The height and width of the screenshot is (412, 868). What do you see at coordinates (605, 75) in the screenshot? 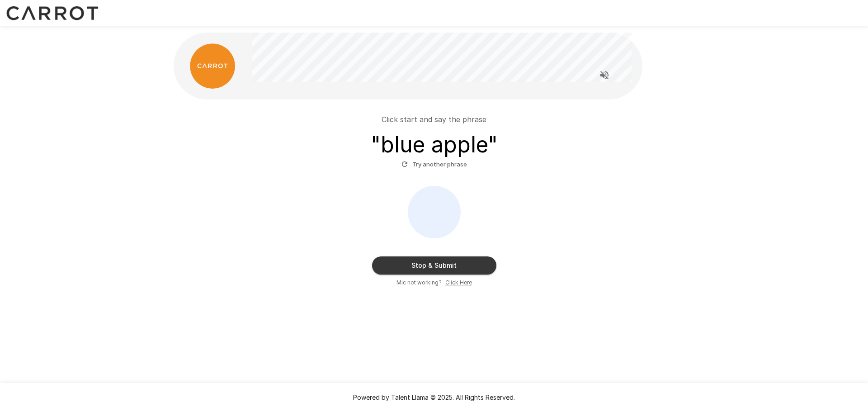
I see `button: Read questions aloud` at bounding box center [605, 75].